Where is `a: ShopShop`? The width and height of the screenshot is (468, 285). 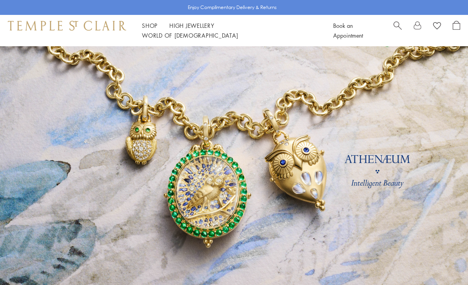
a: ShopShop is located at coordinates (150, 25).